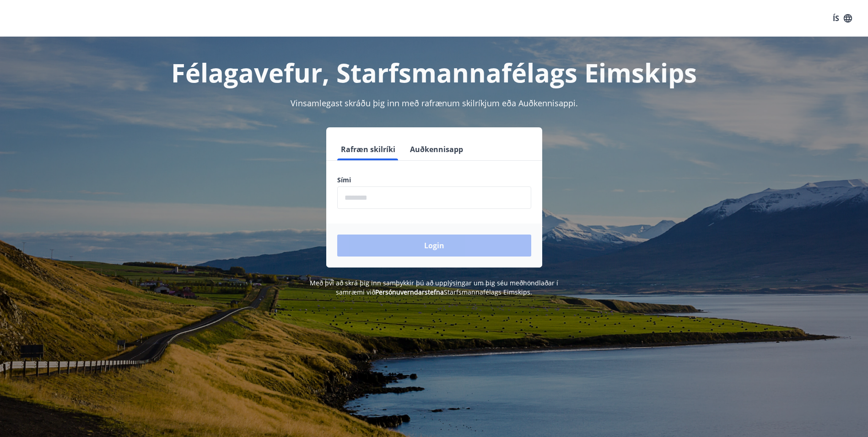 This screenshot has width=868, height=437. I want to click on label: Sími, so click(434, 180).